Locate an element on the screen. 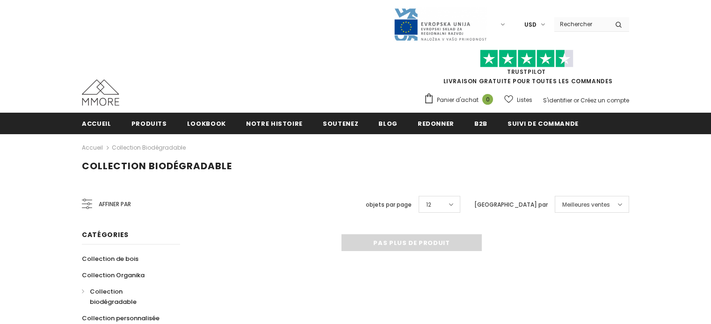  span: B2B is located at coordinates (481, 123).